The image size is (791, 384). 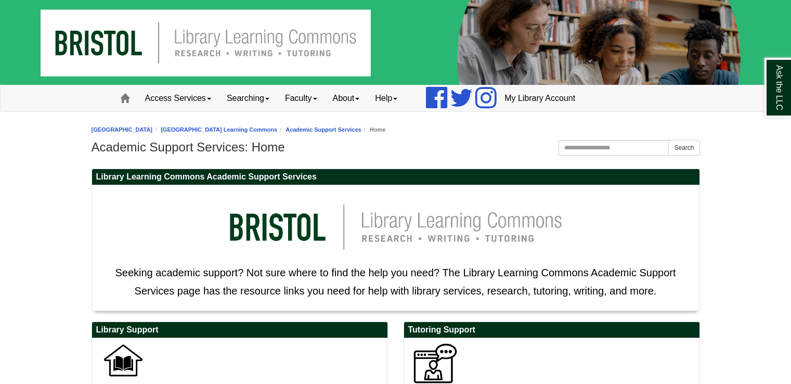 What do you see at coordinates (248, 98) in the screenshot?
I see `a: Searching` at bounding box center [248, 98].